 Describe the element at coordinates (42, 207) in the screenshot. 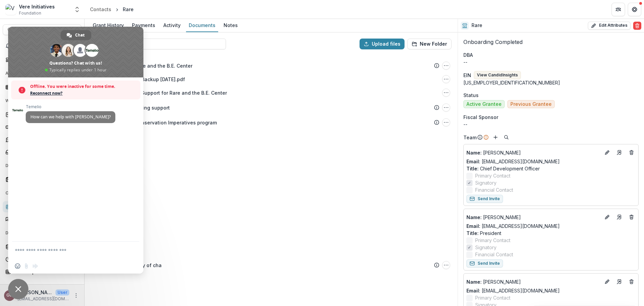

I see `a: Grantees` at that location.